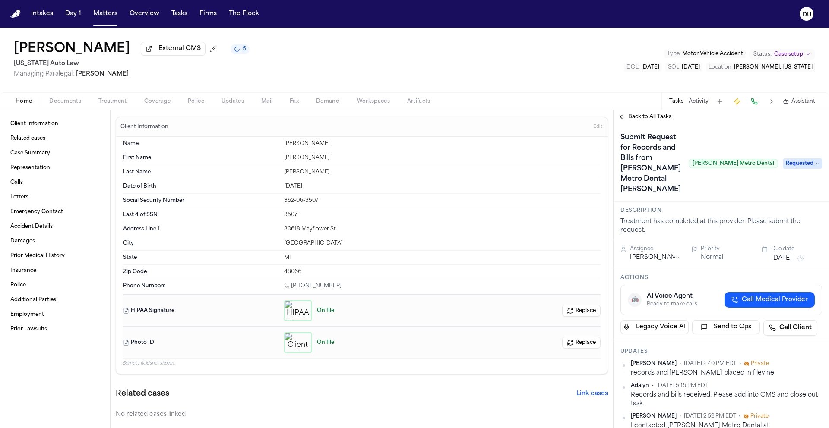 This screenshot has width=829, height=428. I want to click on button: Create Immediate Task, so click(737, 101).